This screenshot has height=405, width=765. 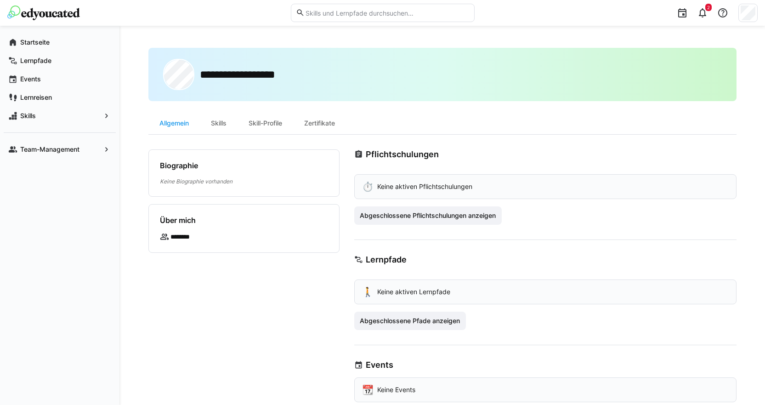 I want to click on span: Abgeschlossene Pfade anzeigen, so click(x=410, y=321).